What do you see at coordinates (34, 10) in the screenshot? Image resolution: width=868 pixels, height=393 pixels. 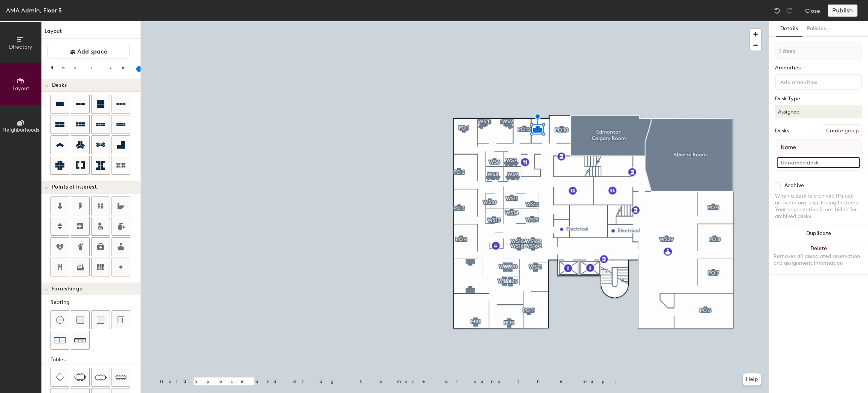 I see `div: AMA Admin, Floor 5` at bounding box center [34, 10].